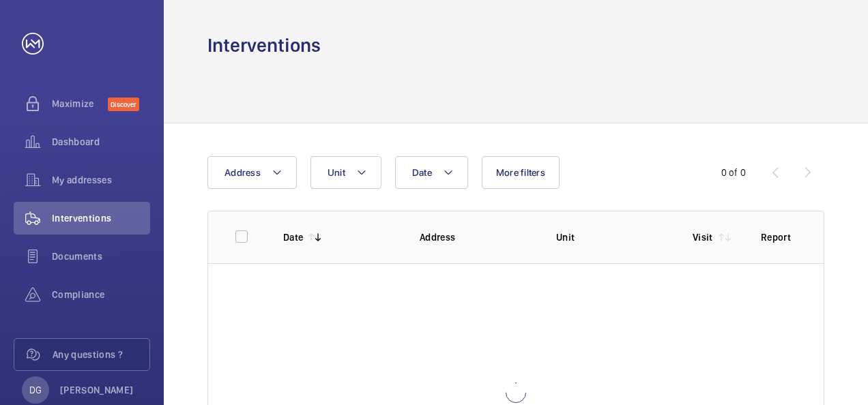  What do you see at coordinates (80, 104) in the screenshot?
I see `span: Maximize` at bounding box center [80, 104].